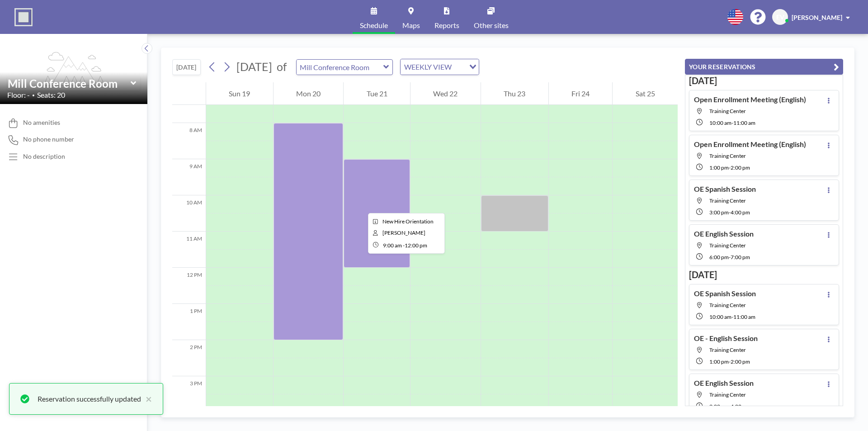 This screenshot has width=868, height=431. What do you see at coordinates (189, 395) in the screenshot?
I see `div: 3 PM` at bounding box center [189, 395].